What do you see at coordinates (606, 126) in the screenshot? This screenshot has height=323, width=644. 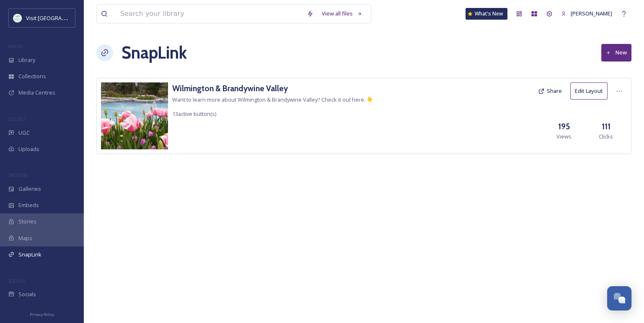 I see `h3: 111` at bounding box center [606, 126].